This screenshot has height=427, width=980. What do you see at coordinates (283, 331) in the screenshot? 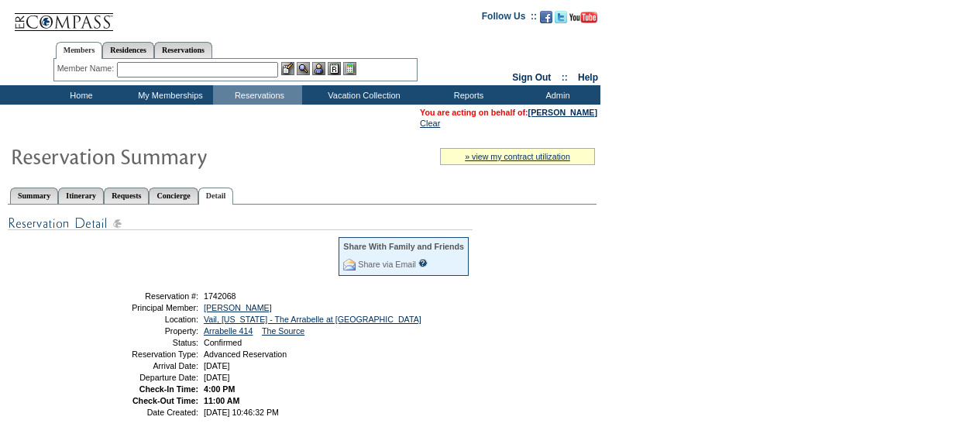
I see `a: The Source` at bounding box center [283, 331].